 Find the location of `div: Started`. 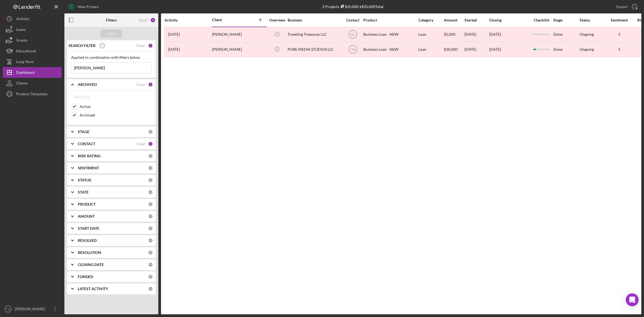

div: Started is located at coordinates (477, 20).